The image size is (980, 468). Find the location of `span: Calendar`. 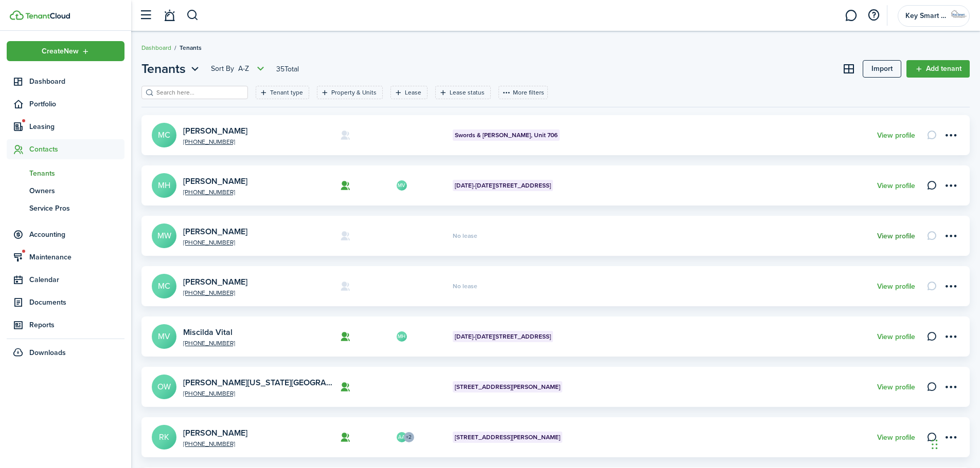

span: Calendar is located at coordinates (77, 280).